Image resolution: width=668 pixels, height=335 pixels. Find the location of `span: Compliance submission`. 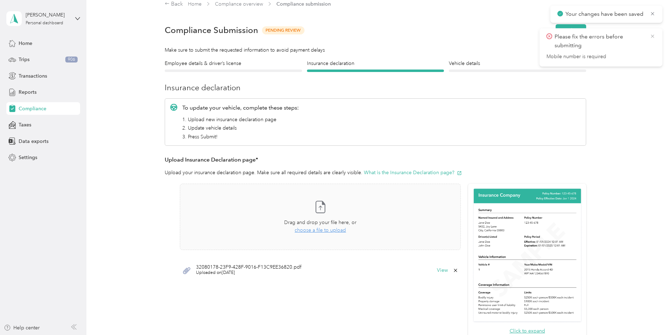

span: Compliance submission is located at coordinates (303, 4).